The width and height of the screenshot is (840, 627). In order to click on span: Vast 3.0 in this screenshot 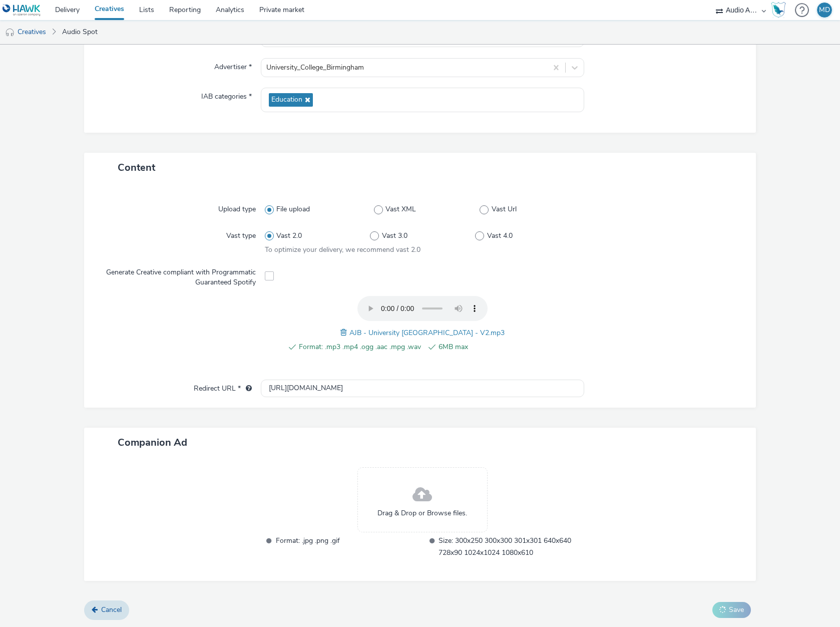, I will do `click(394, 236)`.